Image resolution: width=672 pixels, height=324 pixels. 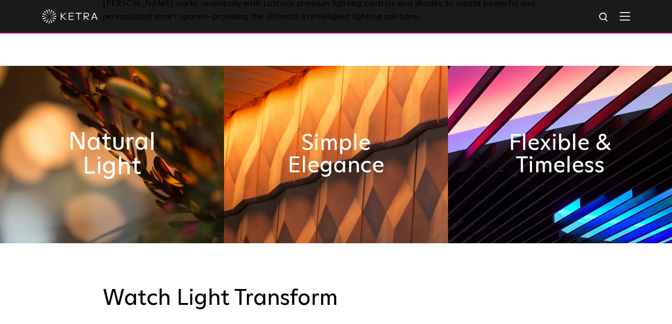 What do you see at coordinates (625, 16) in the screenshot?
I see `img: Hamburger%20Nav.svg` at bounding box center [625, 16].